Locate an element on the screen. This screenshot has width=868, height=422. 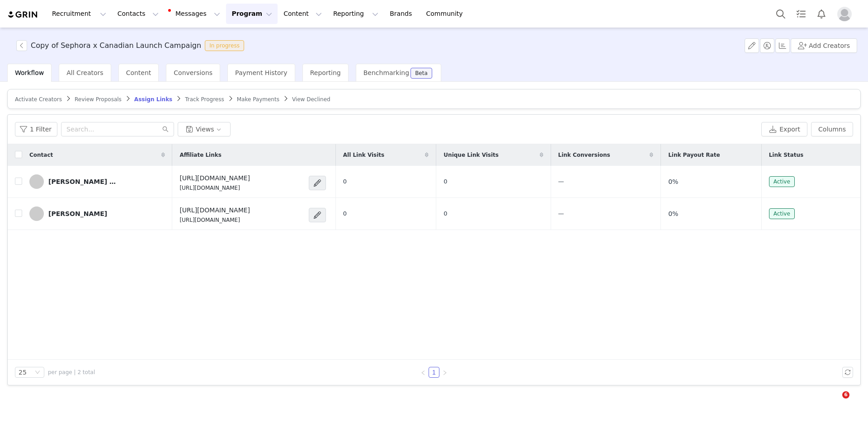
span: Content is located at coordinates (139, 73).